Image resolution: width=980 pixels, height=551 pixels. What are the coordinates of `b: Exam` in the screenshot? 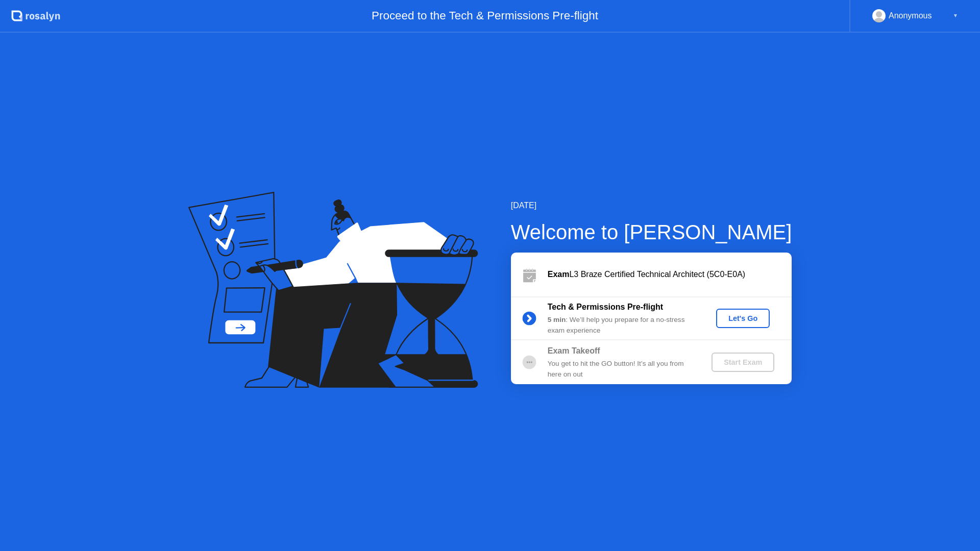 It's located at (558, 274).